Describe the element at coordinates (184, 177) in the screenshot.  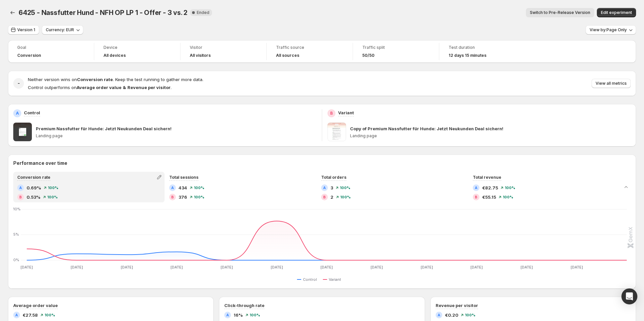
I see `span: Total sessions` at that location.